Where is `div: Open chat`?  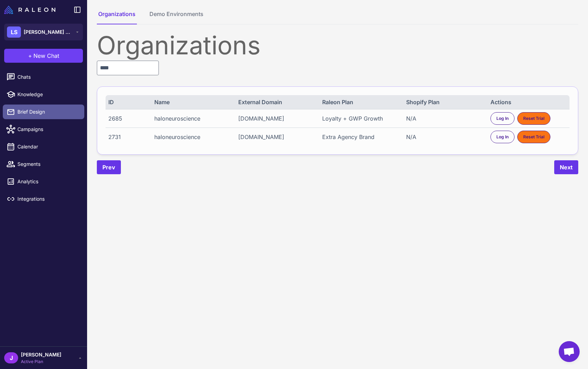
div: Open chat is located at coordinates (569, 351).